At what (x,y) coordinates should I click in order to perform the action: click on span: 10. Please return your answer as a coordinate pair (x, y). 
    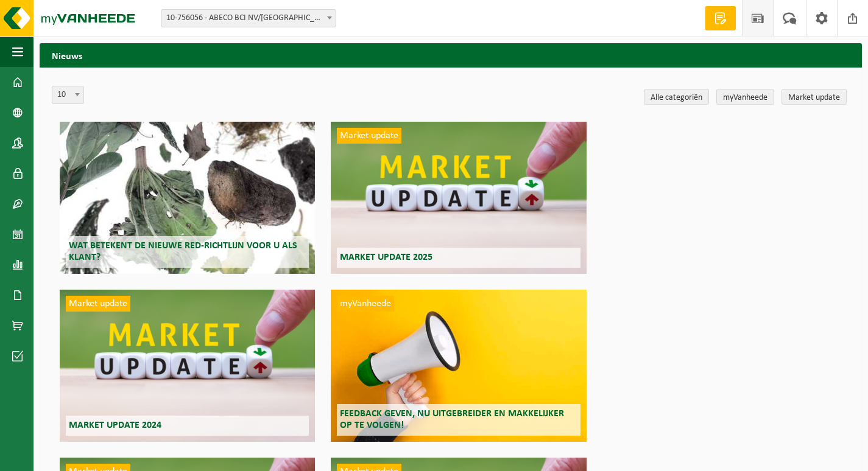
    Looking at the image, I should click on (68, 95).